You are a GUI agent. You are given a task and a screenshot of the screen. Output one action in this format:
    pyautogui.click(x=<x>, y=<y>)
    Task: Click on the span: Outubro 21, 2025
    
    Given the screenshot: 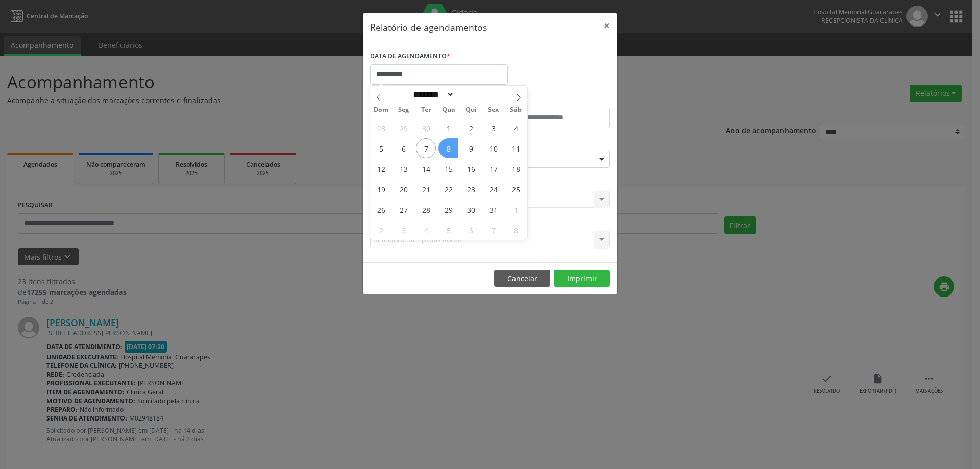 What is the action you would take?
    pyautogui.click(x=426, y=189)
    